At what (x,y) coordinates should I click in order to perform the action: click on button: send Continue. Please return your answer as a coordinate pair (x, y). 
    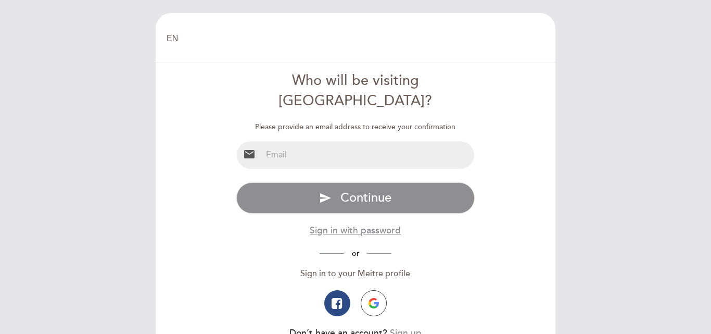
    Looking at the image, I should click on (356, 198).